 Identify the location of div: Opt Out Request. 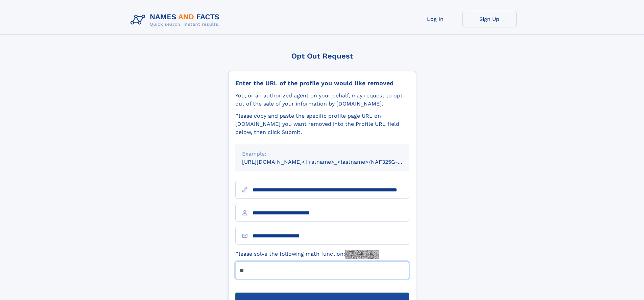
(322, 56).